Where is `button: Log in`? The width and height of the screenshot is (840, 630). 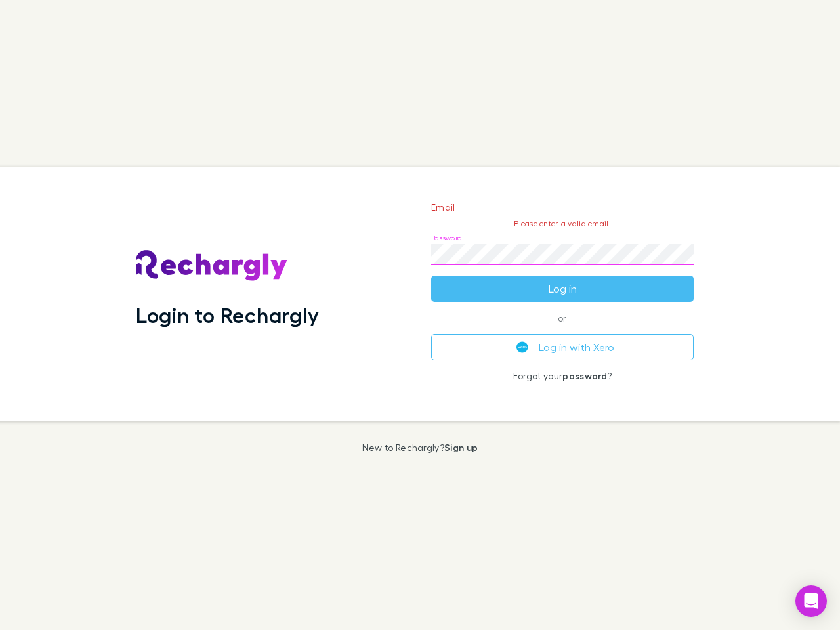
button: Log in is located at coordinates (562, 289).